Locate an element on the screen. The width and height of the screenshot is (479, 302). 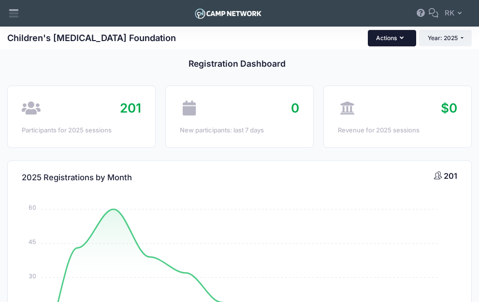
span: RK is located at coordinates (450, 13).